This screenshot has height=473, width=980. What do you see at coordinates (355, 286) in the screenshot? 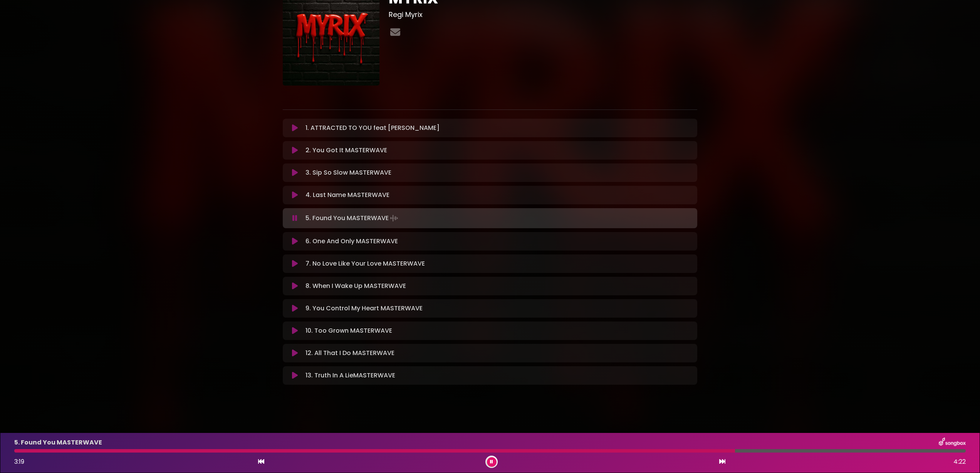
I see `p: 8. When I Wake Up MASTERWAVE` at bounding box center [355, 286].